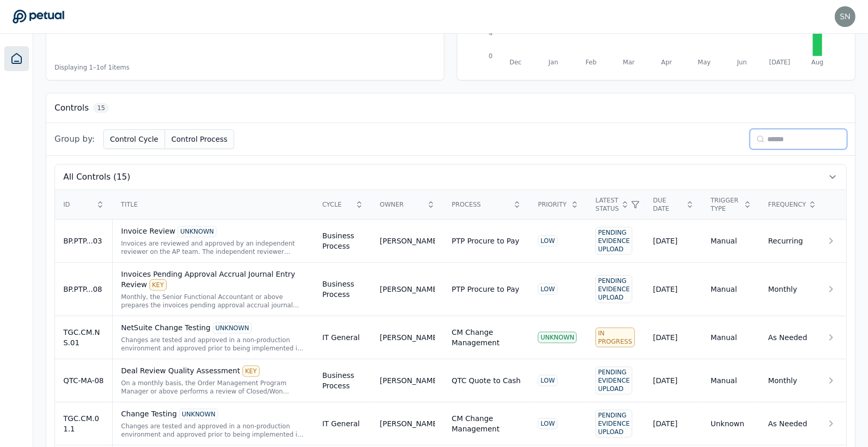  Describe the element at coordinates (83, 241) in the screenshot. I see `div: BP.PTP...03` at that location.